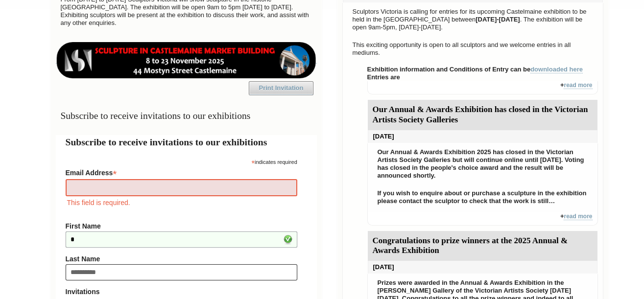 This screenshot has height=299, width=644. Describe the element at coordinates (181, 203) in the screenshot. I see `div: This field is required.` at that location.